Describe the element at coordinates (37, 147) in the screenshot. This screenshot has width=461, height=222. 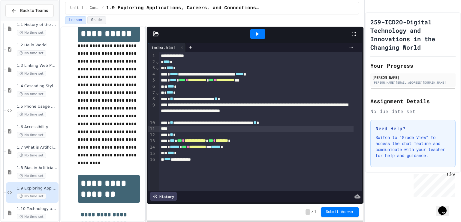
I see `span: 1.7 What is Artificial Intelligence (AI)` at that location.